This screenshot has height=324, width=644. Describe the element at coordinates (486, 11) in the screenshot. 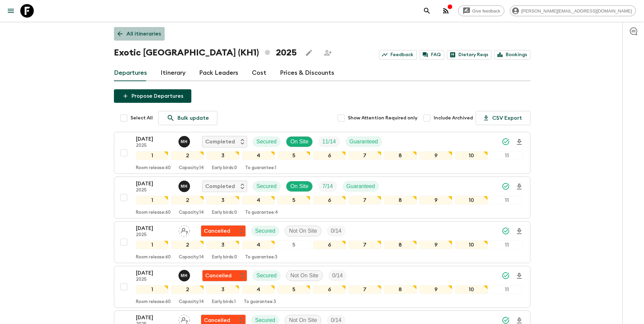

I see `span: Give feedback` at that location.